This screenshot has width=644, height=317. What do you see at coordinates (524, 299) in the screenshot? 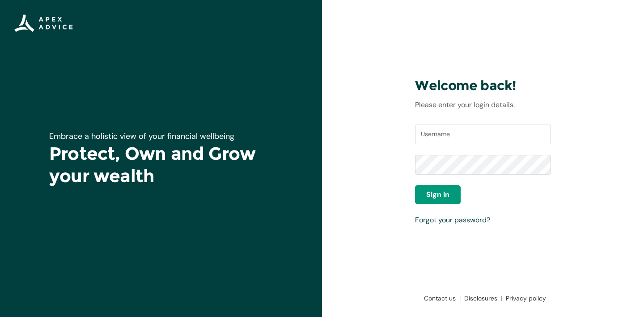
I see `a: Privacy policy` at bounding box center [524, 299].